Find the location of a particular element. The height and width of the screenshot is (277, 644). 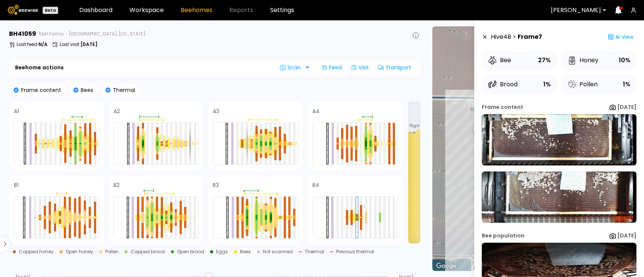

h3: BH 41059 is located at coordinates (23, 34).